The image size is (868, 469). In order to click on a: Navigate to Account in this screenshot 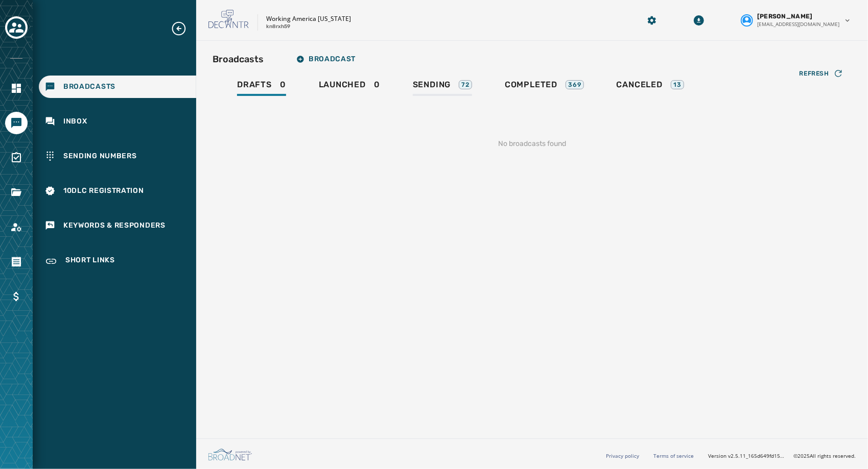, I will do `click(16, 227)`.